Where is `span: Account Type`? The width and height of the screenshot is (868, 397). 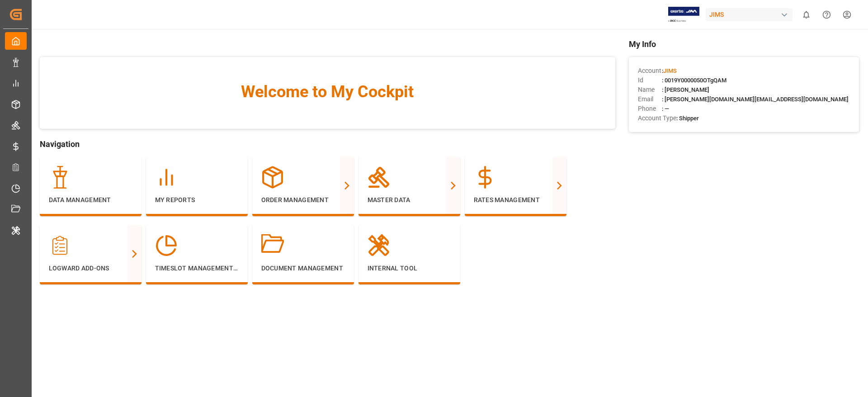
span: Account Type is located at coordinates (657, 118).